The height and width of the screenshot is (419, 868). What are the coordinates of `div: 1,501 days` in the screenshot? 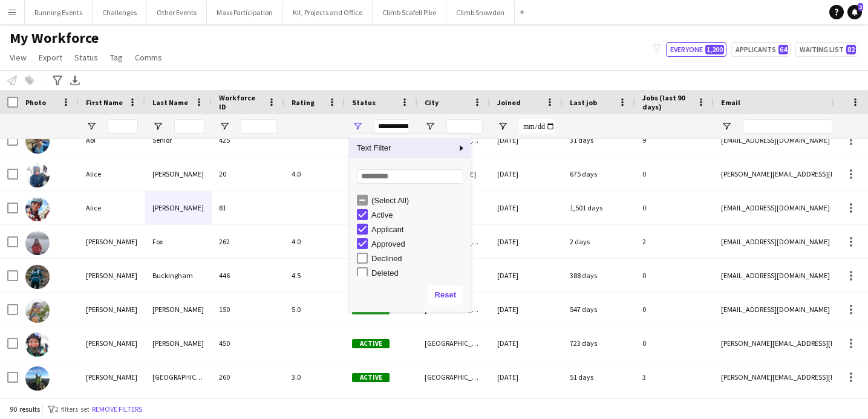 It's located at (599, 208).